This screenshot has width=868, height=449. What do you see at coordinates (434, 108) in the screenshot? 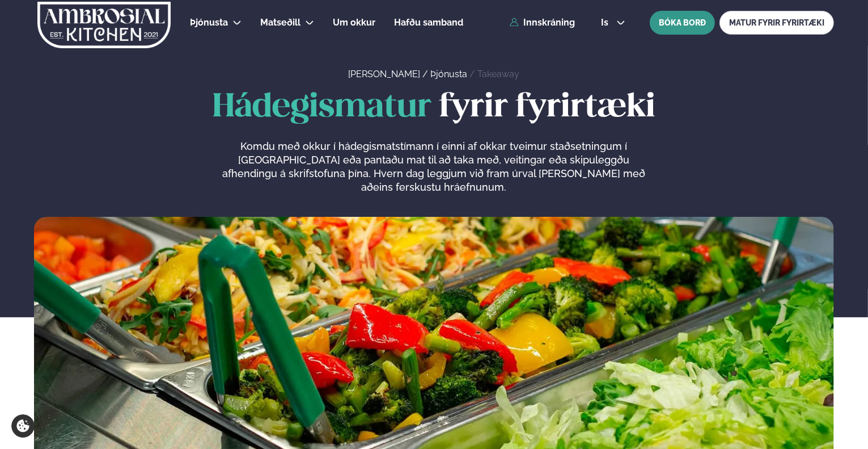
I see `h1: fyrir fyrirtæki` at bounding box center [434, 108].